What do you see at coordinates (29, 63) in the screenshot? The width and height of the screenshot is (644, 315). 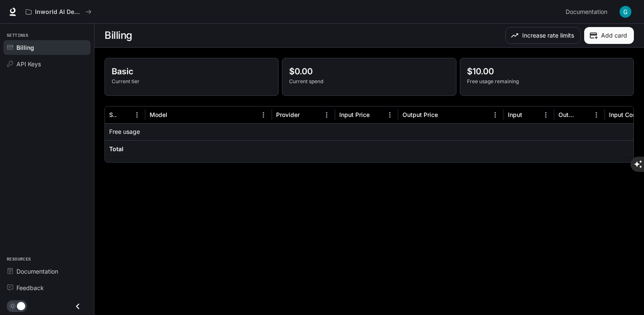 I see `span: API Keys` at bounding box center [29, 63].